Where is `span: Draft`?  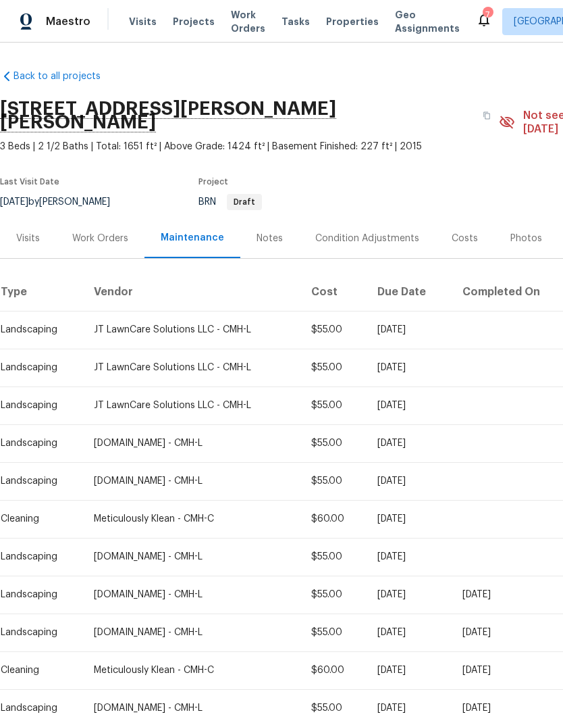
span: Draft is located at coordinates (244, 202).